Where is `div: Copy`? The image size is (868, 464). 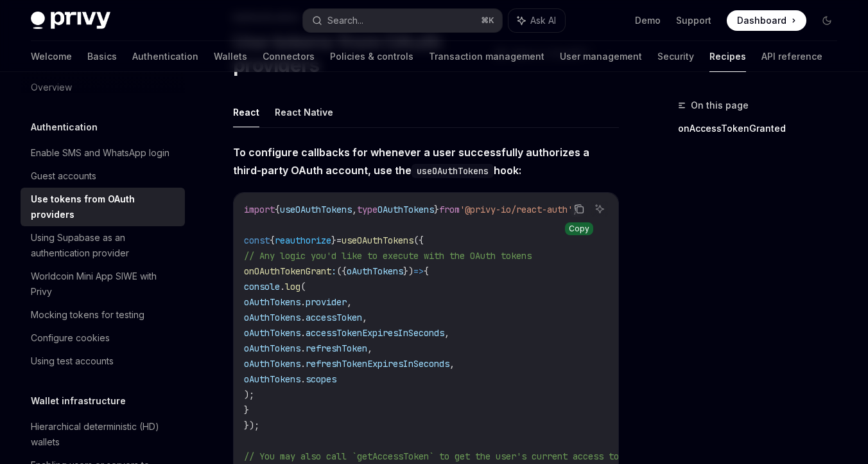 div: Copy is located at coordinates (579, 229).